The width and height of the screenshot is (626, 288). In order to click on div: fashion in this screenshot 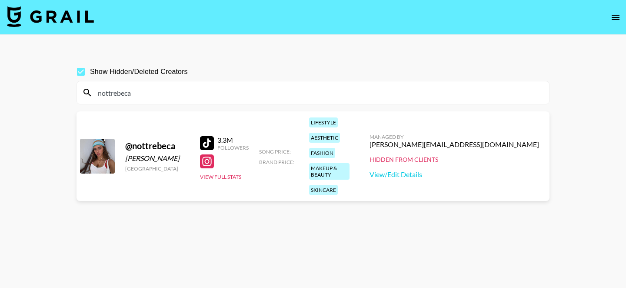, I will do `click(322, 153)`.